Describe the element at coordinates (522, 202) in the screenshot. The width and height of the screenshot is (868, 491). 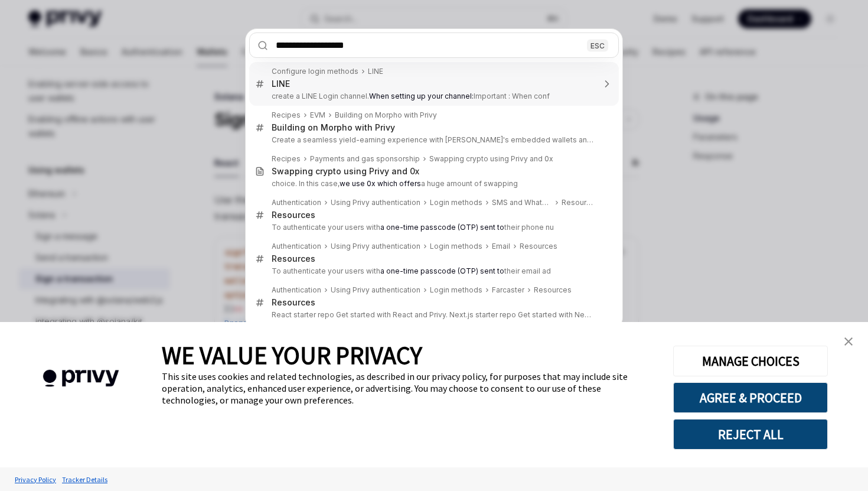
I see `div: SMS and WhatsApp` at that location.